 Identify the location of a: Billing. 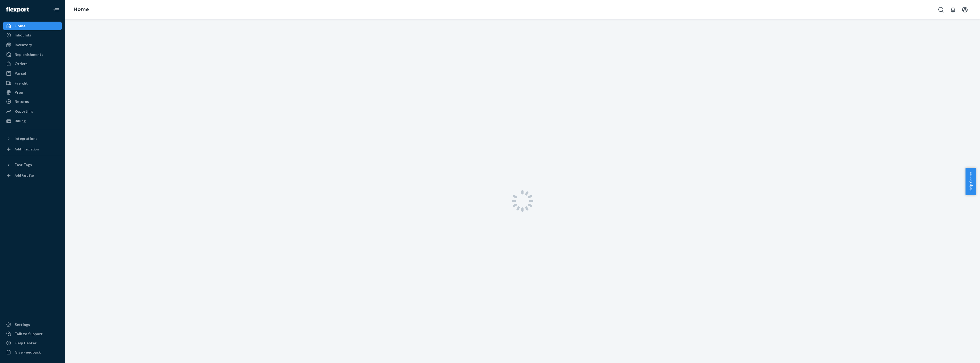
(32, 121).